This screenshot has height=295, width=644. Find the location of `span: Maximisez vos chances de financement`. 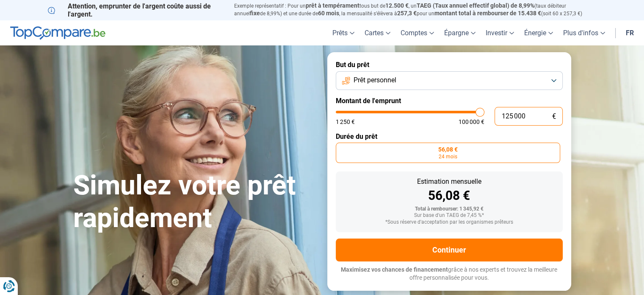

span: Maximisez vos chances de financement is located at coordinates (395, 269).